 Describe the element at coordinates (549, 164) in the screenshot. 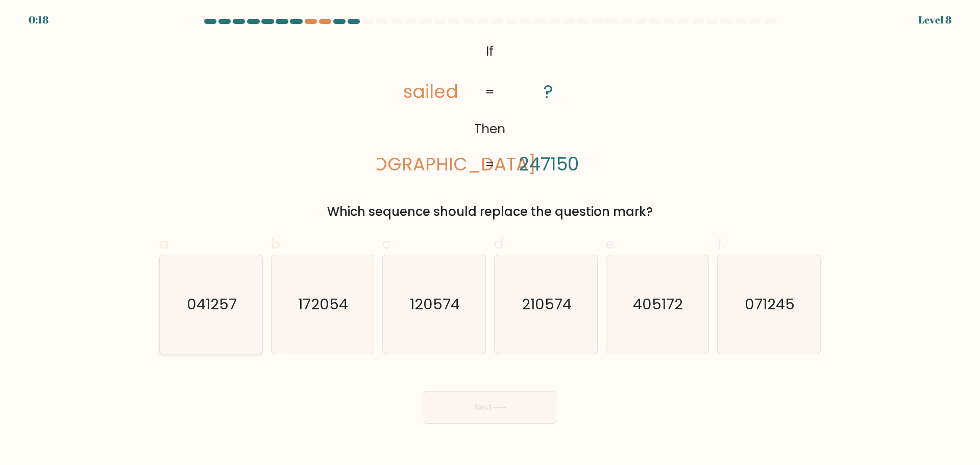

I see `tspan: 247150` at that location.